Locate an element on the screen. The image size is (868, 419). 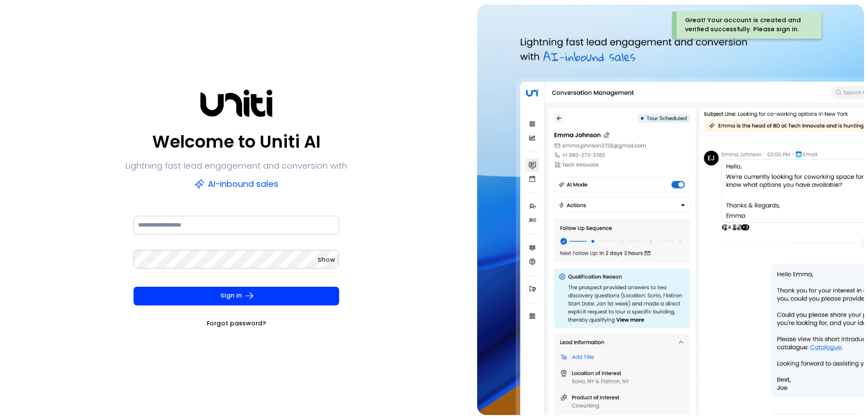
button: Show is located at coordinates (326, 261).